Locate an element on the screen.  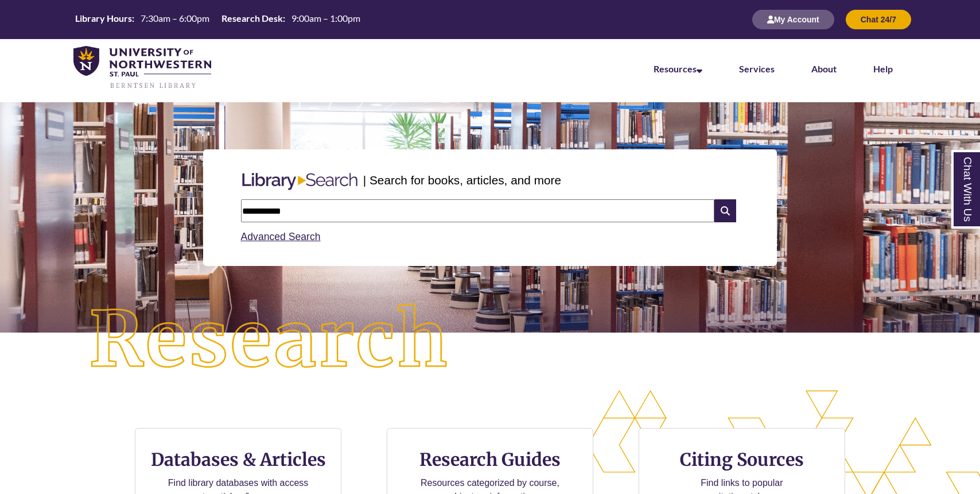
p: | Search for books, articles, and more is located at coordinates (462, 180).